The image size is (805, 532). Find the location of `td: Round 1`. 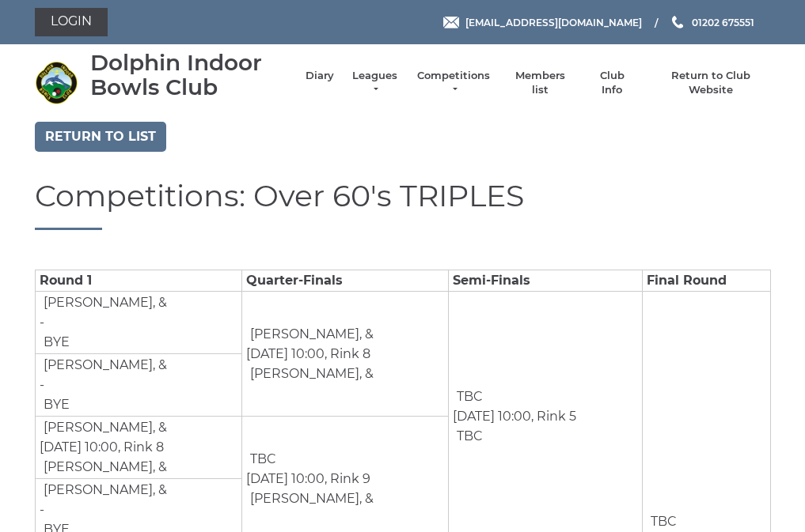

td: Round 1 is located at coordinates (138, 281).